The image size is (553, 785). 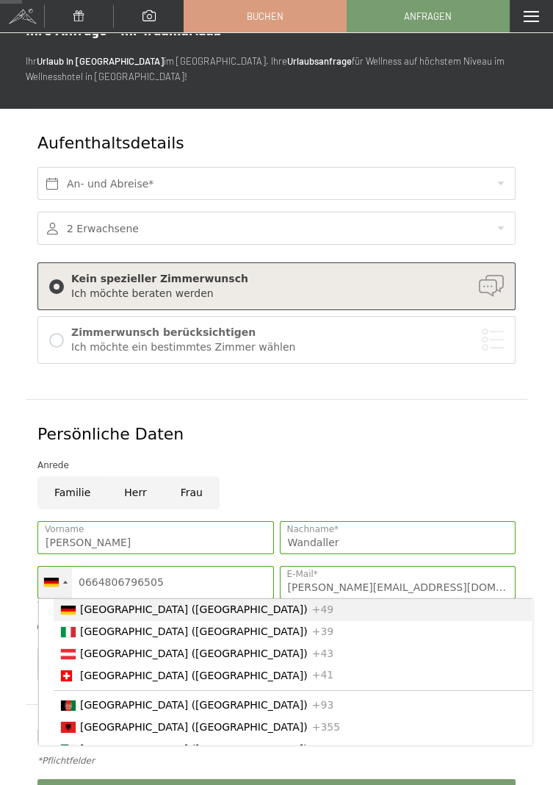 I want to click on a: Buchen, so click(x=265, y=16).